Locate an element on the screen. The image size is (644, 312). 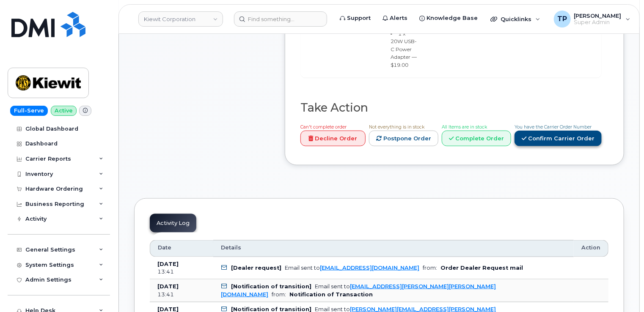
span: Can't complete order is located at coordinates (323, 127).